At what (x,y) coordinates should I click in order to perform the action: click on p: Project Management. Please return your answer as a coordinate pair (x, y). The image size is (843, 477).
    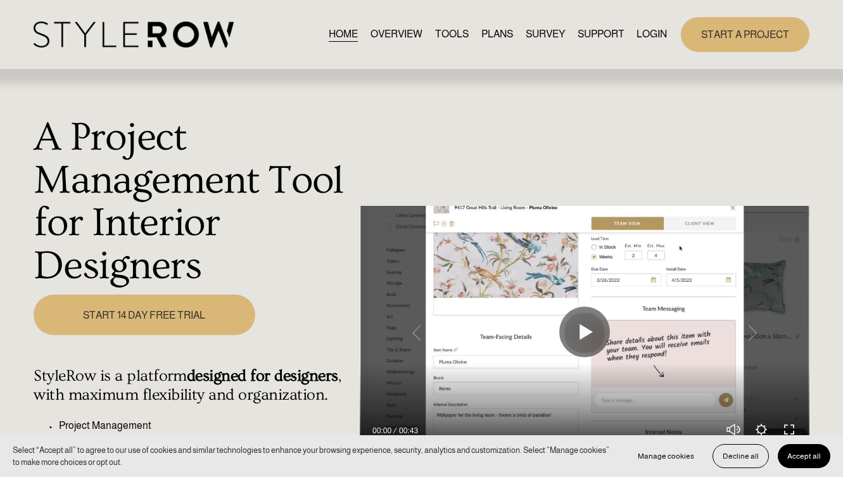
    Looking at the image, I should click on (206, 425).